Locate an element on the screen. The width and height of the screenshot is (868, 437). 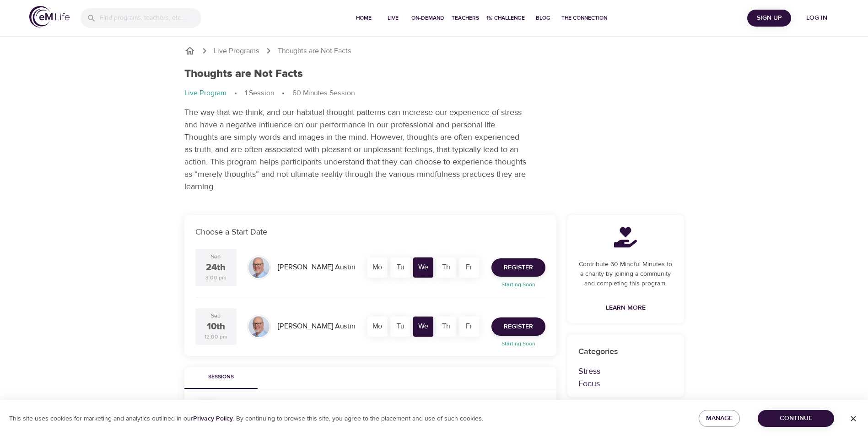
p: The way that we think, and our habitual thought patterns can increase our experience of stress an... is located at coordinates (356, 150).